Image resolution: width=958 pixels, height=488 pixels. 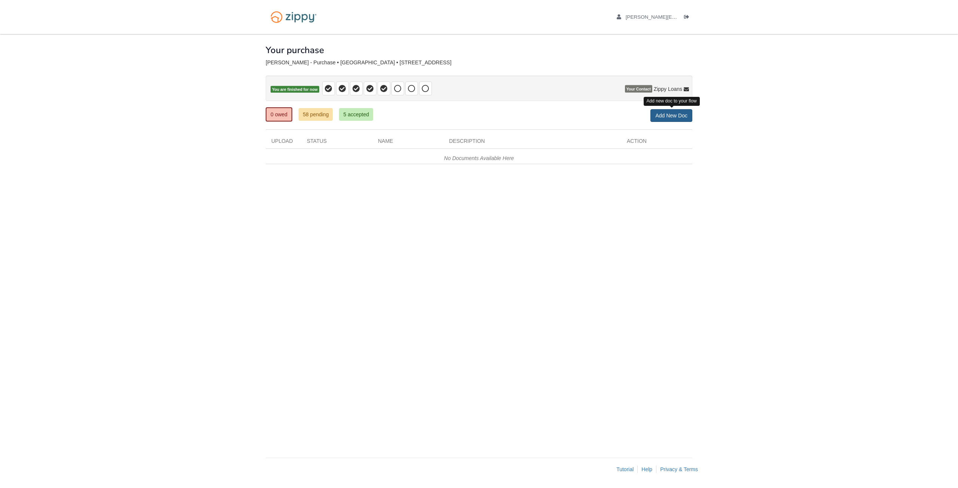 What do you see at coordinates (638, 89) in the screenshot?
I see `span: Your Contact` at bounding box center [638, 89].